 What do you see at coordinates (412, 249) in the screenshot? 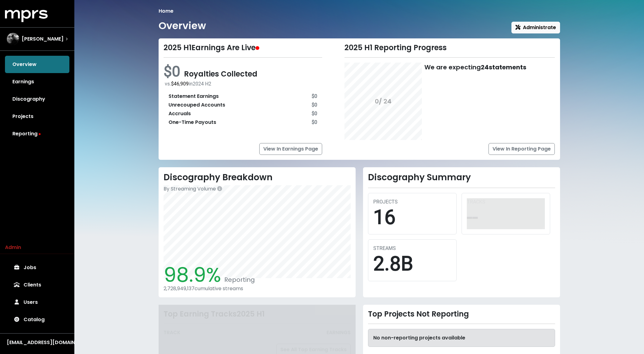
I see `div: STREAMS` at bounding box center [412, 249].